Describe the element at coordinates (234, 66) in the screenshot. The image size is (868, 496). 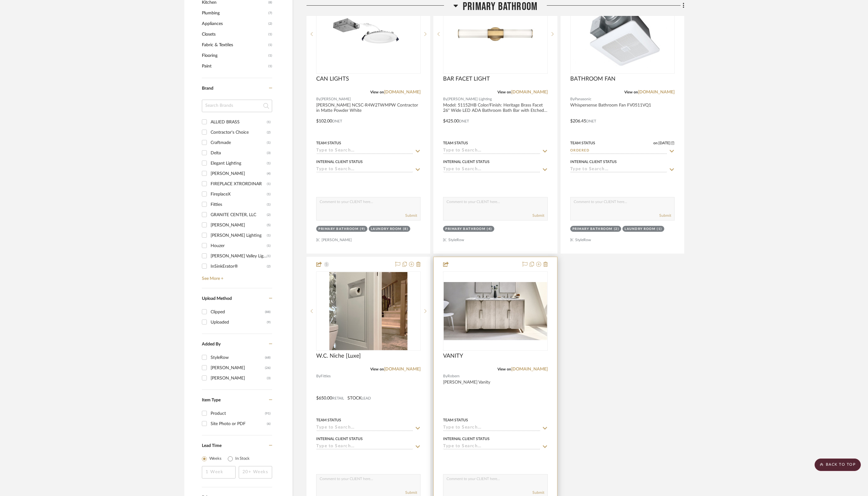
I see `span: Paint` at that location.